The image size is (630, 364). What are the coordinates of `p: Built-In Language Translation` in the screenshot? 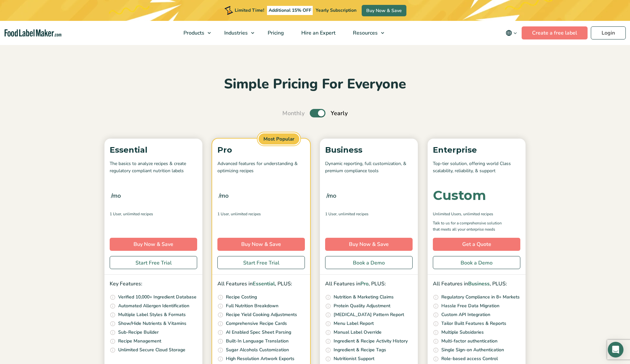 It's located at (257, 342).